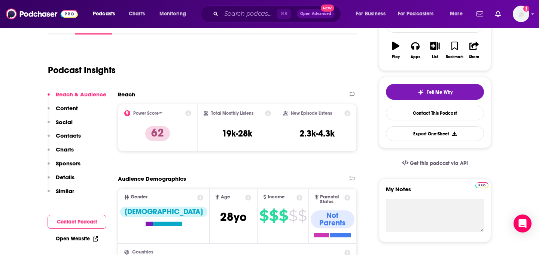 The height and width of the screenshot is (255, 539). What do you see at coordinates (42, 14) in the screenshot?
I see `a: Podchaser - Follow, Share and Rate Podcasts` at bounding box center [42, 14].